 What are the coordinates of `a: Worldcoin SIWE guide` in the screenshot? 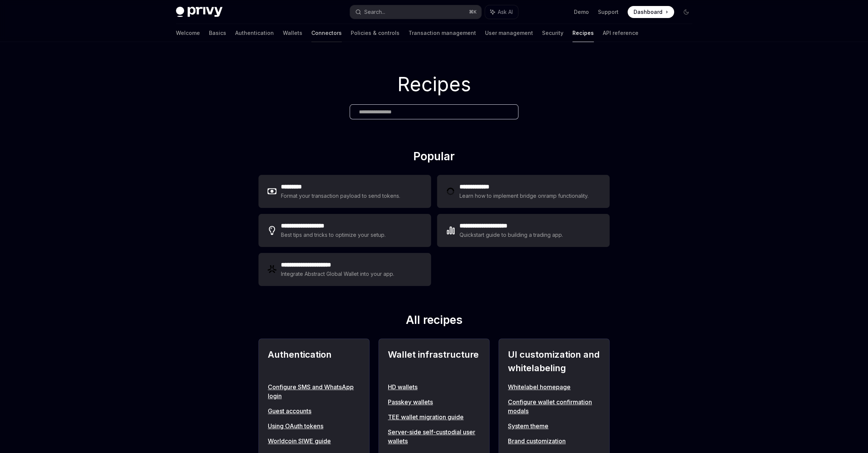 It's located at (314, 441).